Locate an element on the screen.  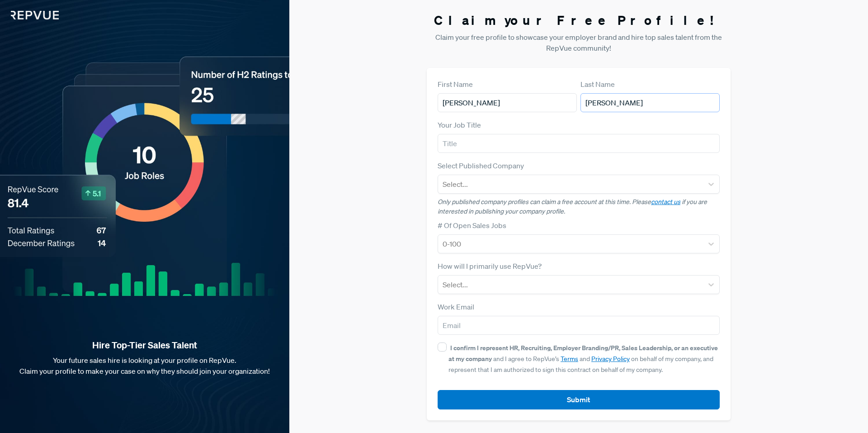
span: and I agree to RepVue’s and on behalf of my company, and represent that I am authorized to sign t... is located at coordinates (584, 358).